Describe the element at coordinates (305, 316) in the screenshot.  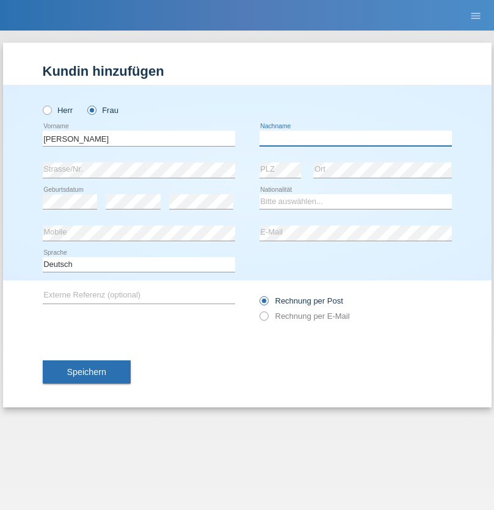
I see `label: Rechnung per E-Mail` at that location.